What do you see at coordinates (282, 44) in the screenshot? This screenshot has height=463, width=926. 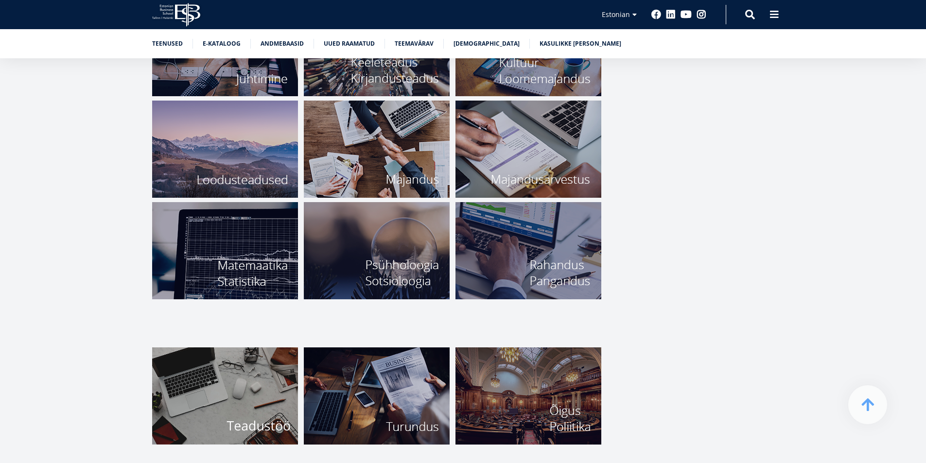 I see `a: Andmebaasid` at bounding box center [282, 44].